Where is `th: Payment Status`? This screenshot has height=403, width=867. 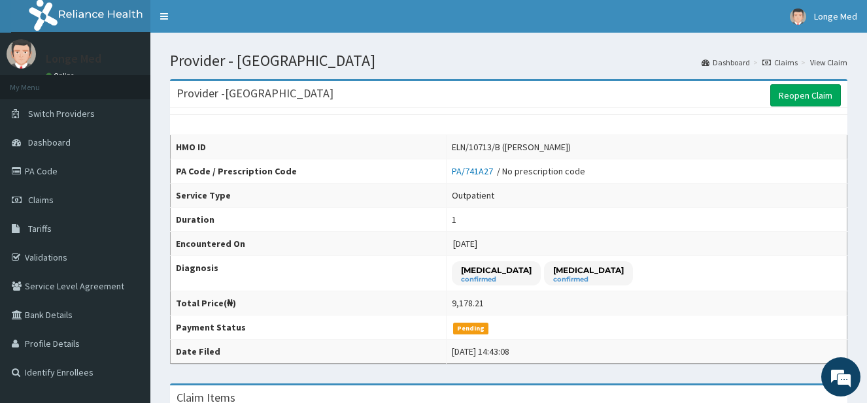
th: Payment Status is located at coordinates (309, 328).